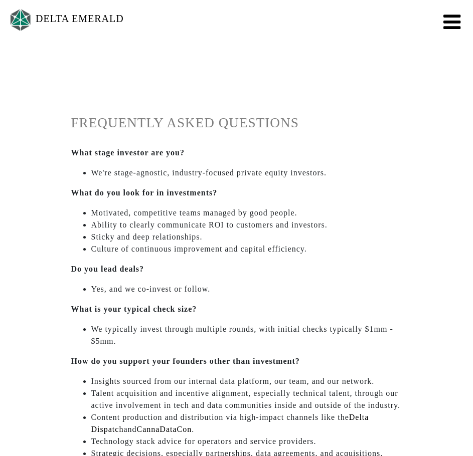  Describe the element at coordinates (247, 173) in the screenshot. I see `li: We're stage-agnostic, industry-focused private equity investors.` at that location.